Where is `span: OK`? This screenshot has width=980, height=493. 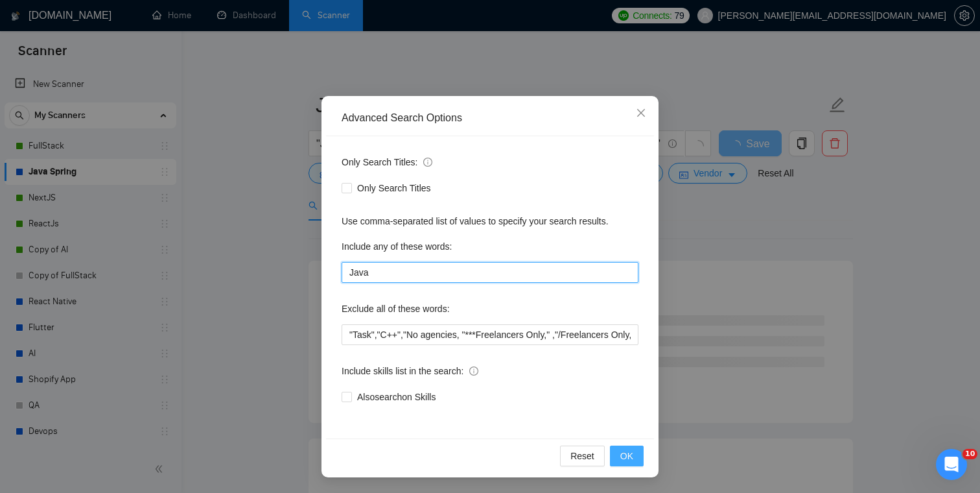
span: OK is located at coordinates (627, 455).